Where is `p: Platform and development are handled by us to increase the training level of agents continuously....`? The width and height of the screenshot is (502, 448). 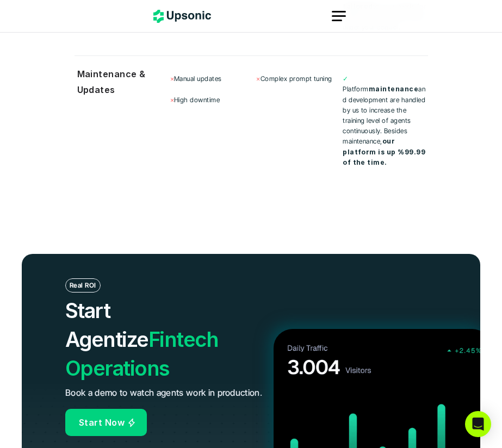
p: Platform and development are handled by us to increase the training level of agents continuously.... is located at coordinates (385, 120).